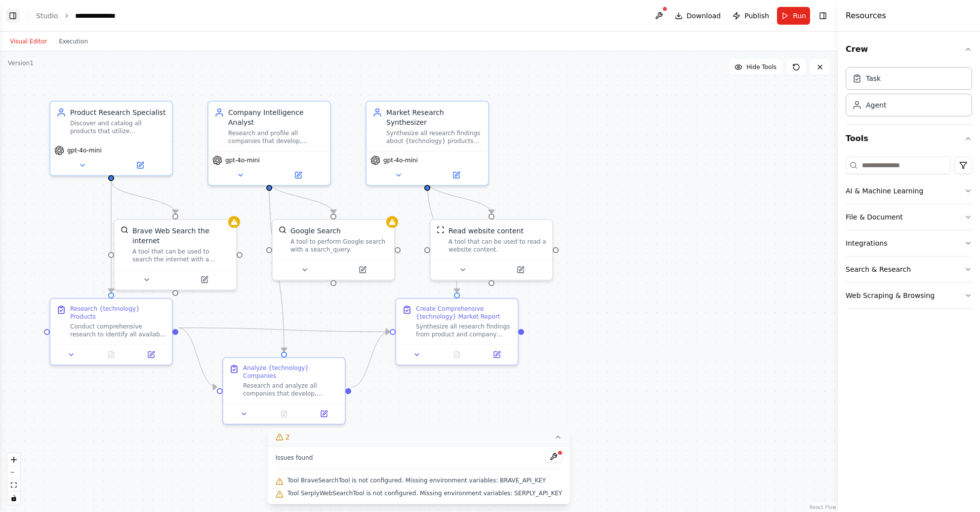 Image resolution: width=980 pixels, height=512 pixels. What do you see at coordinates (47, 16) in the screenshot?
I see `a: Studio` at bounding box center [47, 16].